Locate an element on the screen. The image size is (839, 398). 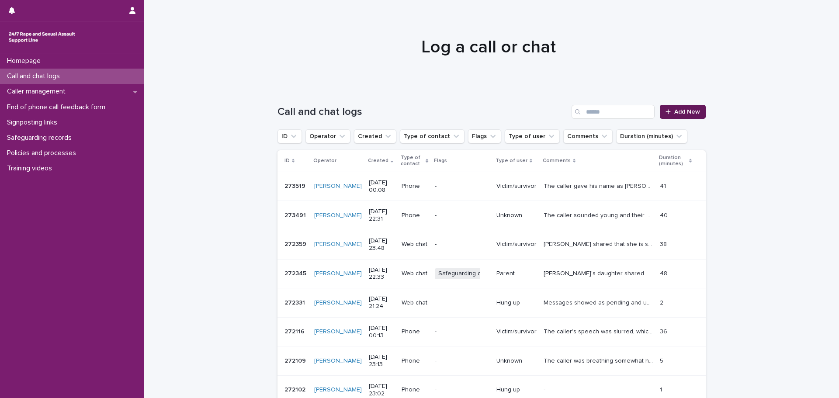
img: rhQMoQhaT3yELyF149Cw is located at coordinates (42, 37).